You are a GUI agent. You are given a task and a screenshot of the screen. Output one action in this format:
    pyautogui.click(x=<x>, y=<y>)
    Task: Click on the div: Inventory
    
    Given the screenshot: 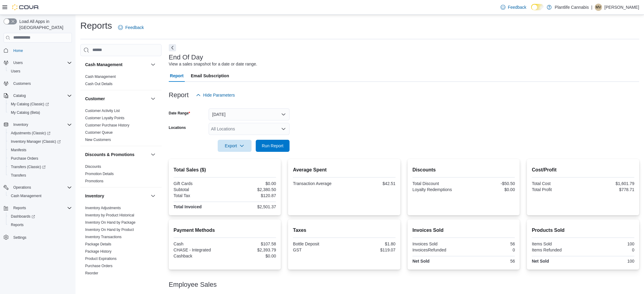 What is the action you would take?
    pyautogui.click(x=120, y=245)
    